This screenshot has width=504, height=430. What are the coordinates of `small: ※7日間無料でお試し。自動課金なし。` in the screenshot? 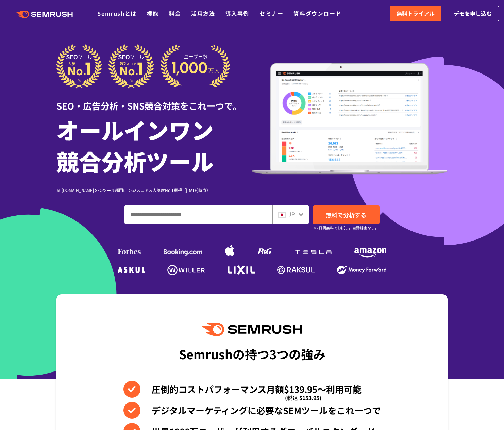 It's located at (345, 228).